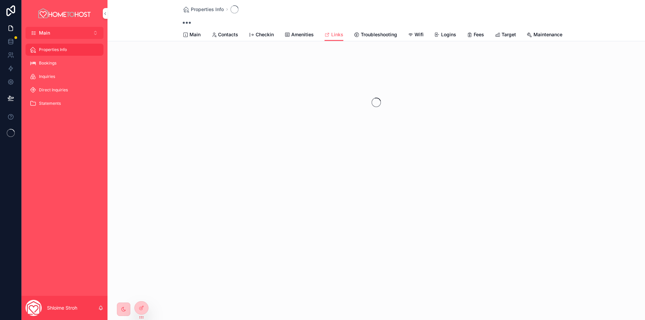 Image resolution: width=645 pixels, height=320 pixels. I want to click on button: Select Button, so click(64, 33).